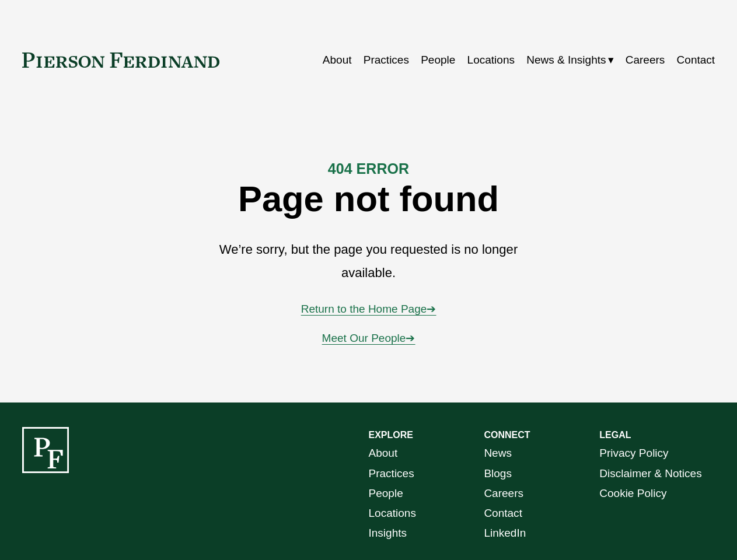 The image size is (737, 560). Describe the element at coordinates (368, 168) in the screenshot. I see `strong: 404 ERROR` at that location.